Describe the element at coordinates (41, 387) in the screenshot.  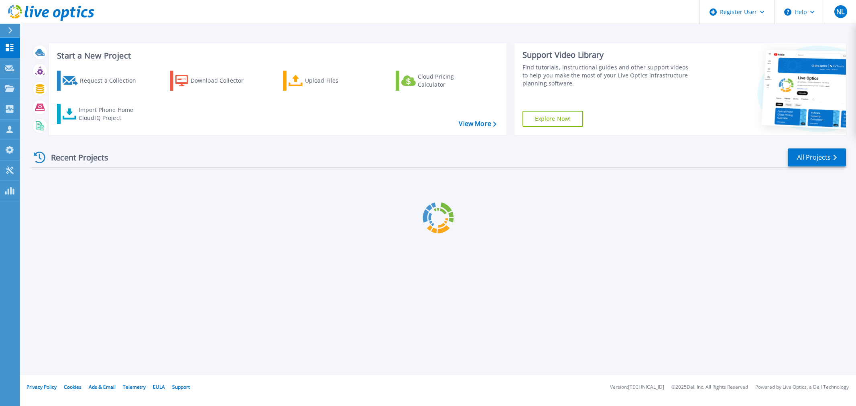
I see `a: Privacy Policy` at that location.